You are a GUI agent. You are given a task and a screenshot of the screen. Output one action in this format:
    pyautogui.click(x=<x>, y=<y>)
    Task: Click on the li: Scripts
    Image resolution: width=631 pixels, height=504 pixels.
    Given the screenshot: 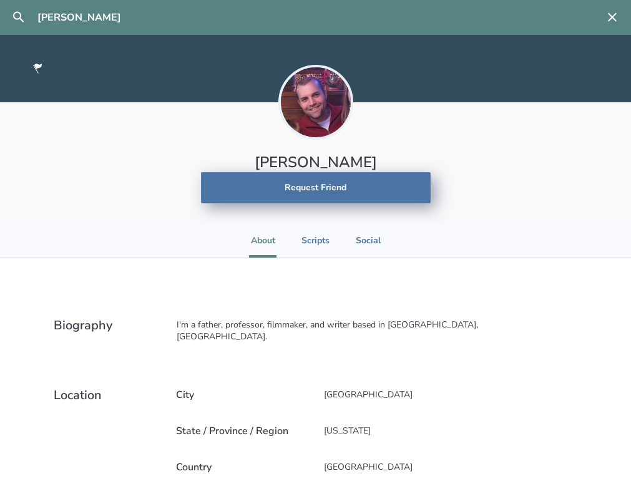 What is the action you would take?
    pyautogui.click(x=315, y=240)
    